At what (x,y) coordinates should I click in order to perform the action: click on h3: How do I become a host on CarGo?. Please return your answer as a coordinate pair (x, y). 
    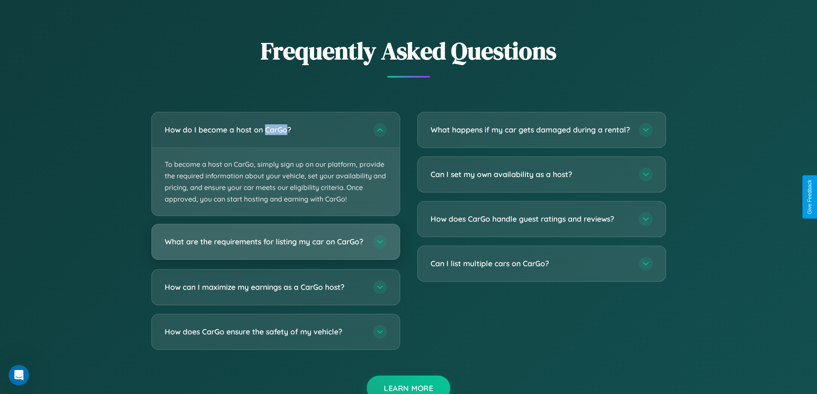
    Looking at the image, I should click on (265, 130).